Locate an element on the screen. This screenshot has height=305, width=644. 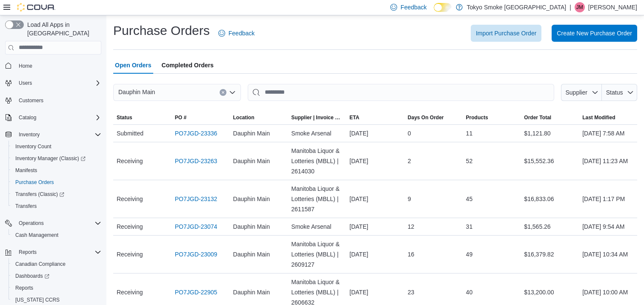
h1: Purchase Orders is located at coordinates (161, 31).